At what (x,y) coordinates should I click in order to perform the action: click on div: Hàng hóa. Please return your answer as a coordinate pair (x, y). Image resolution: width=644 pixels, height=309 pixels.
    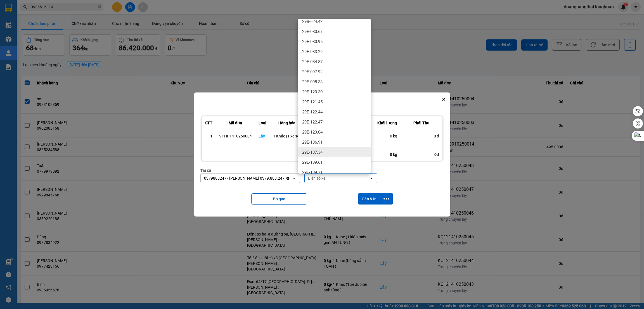
    Looking at the image, I should click on (287, 123).